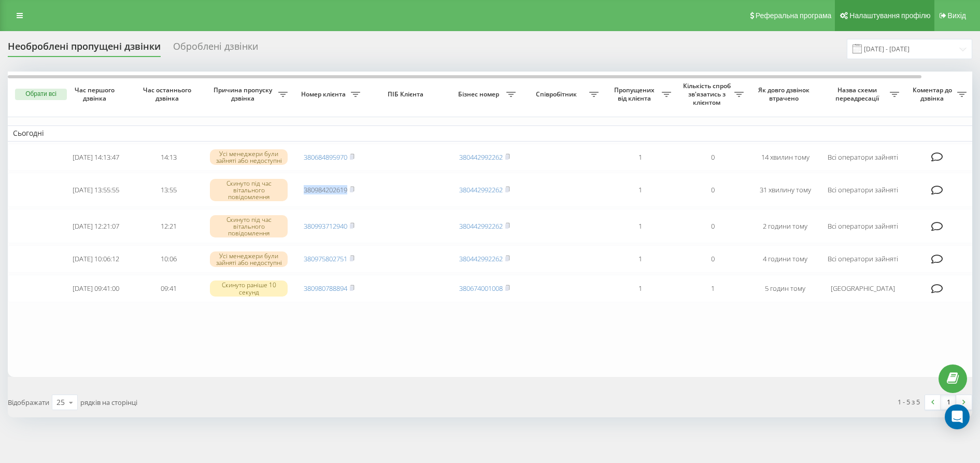 This screenshot has height=463, width=980. I want to click on td: 5 годин тому, so click(785, 288).